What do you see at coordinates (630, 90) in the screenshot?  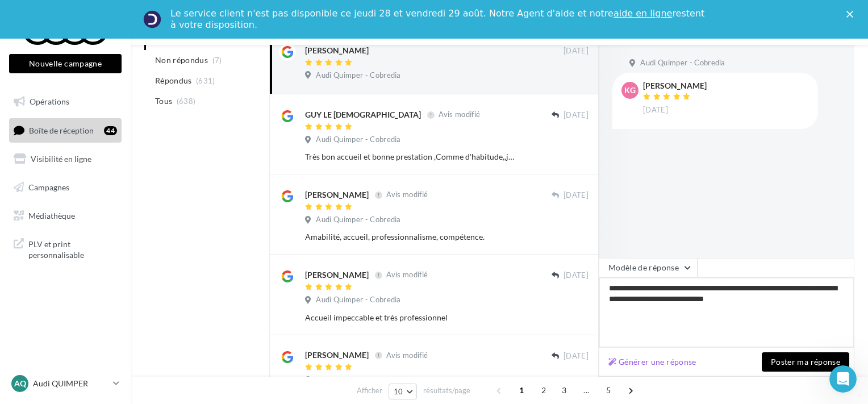 I see `span: KG` at bounding box center [630, 90].